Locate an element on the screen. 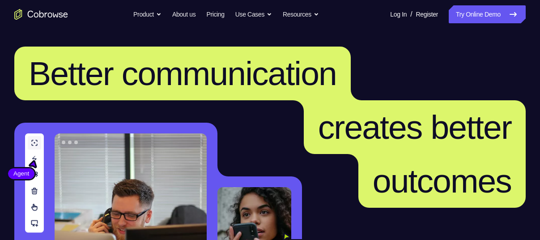 The height and width of the screenshot is (240, 540). button: Resources is located at coordinates (301, 14).